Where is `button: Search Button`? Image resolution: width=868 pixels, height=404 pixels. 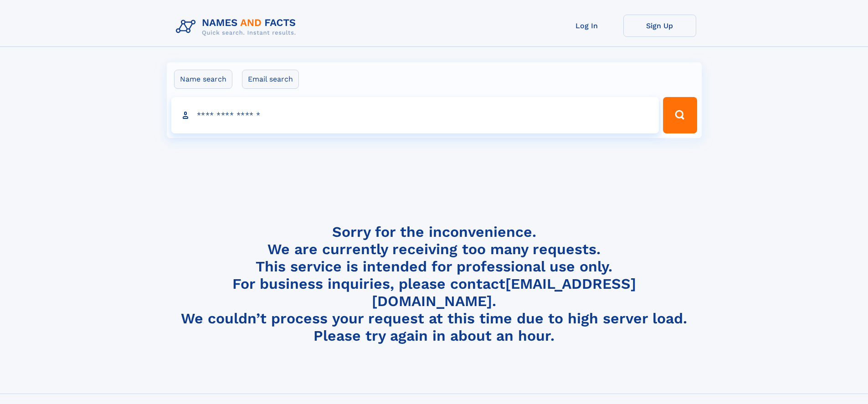
button: Search Button is located at coordinates (680, 116).